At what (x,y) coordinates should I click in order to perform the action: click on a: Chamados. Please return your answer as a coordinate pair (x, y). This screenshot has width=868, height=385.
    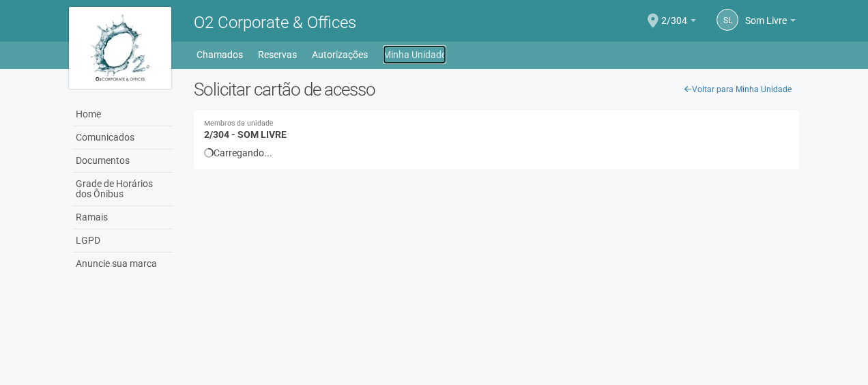
    Looking at the image, I should click on (220, 55).